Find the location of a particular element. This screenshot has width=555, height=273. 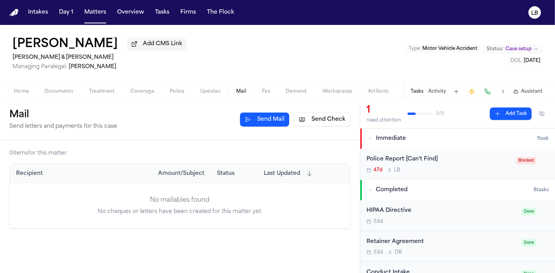

span: Demand is located at coordinates (296, 92).